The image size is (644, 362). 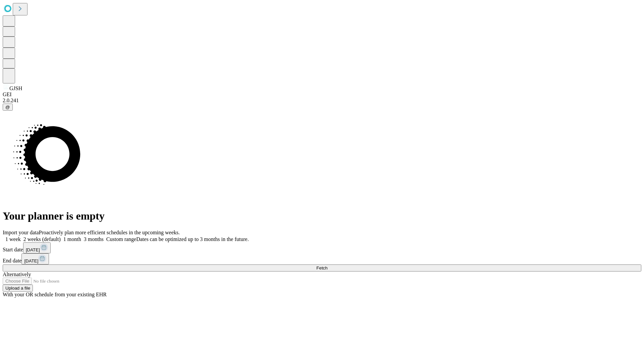 What do you see at coordinates (192, 239) in the screenshot?
I see `span: Dates can be optimized up to 3 months in the future.` at bounding box center [192, 239].